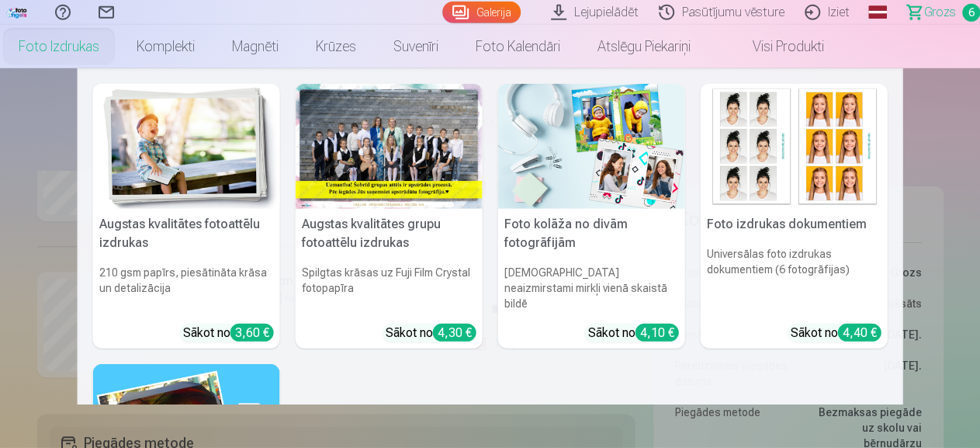  Describe the element at coordinates (518, 47) in the screenshot. I see `a: Foto kalendāri` at that location.